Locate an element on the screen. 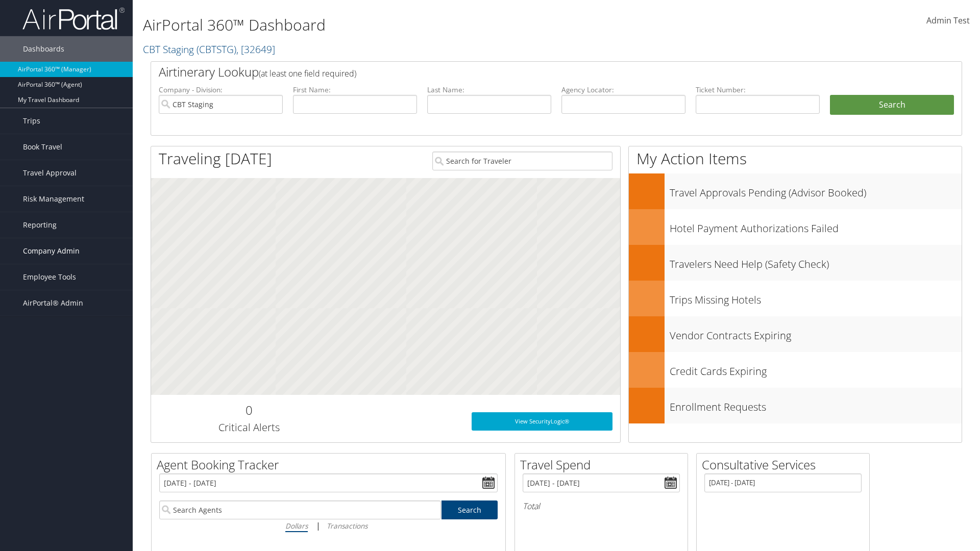  span: , [ 32649 ] is located at coordinates (256, 49).